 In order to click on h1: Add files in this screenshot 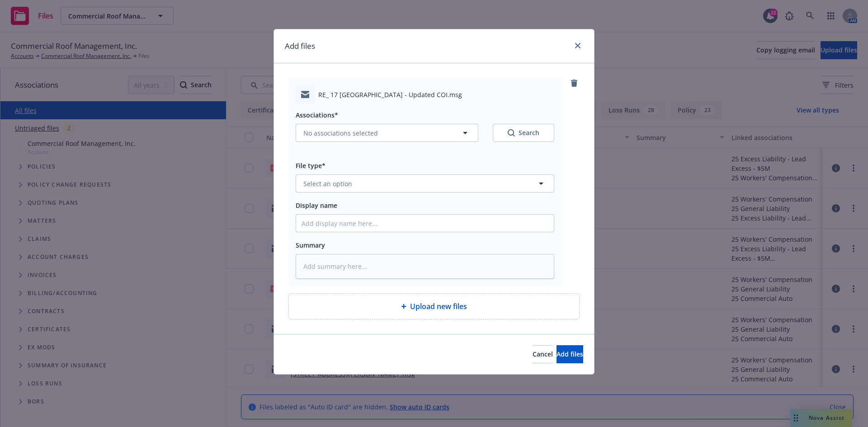, I will do `click(300, 46)`.